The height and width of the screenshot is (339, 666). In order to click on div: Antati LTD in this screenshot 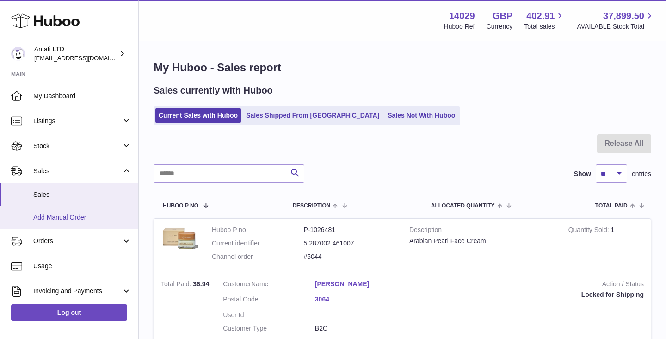, I will do `click(76, 54)`.